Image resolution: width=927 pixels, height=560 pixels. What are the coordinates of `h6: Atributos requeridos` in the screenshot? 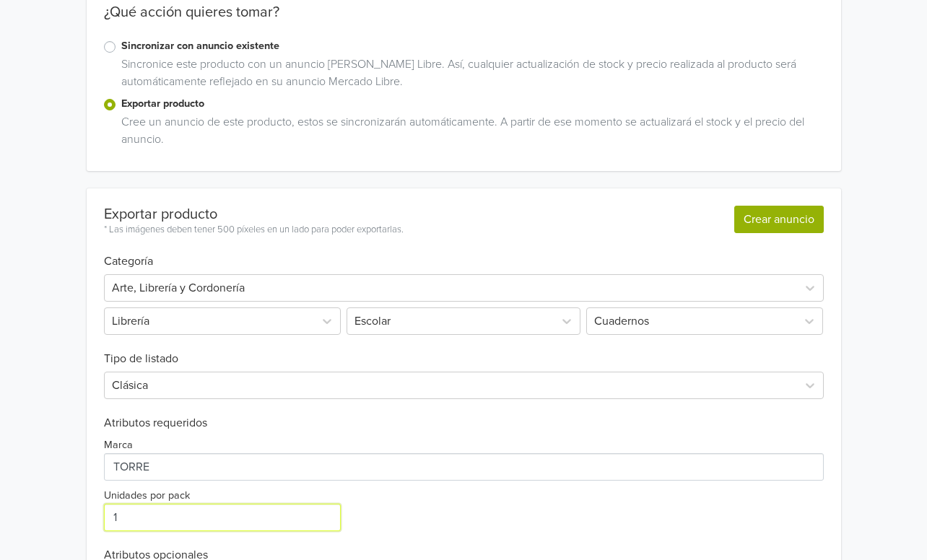 It's located at (464, 423).